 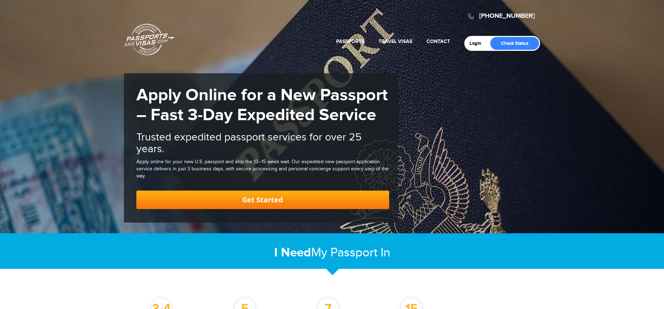 What do you see at coordinates (515, 43) in the screenshot?
I see `a: Check Status` at bounding box center [515, 43].